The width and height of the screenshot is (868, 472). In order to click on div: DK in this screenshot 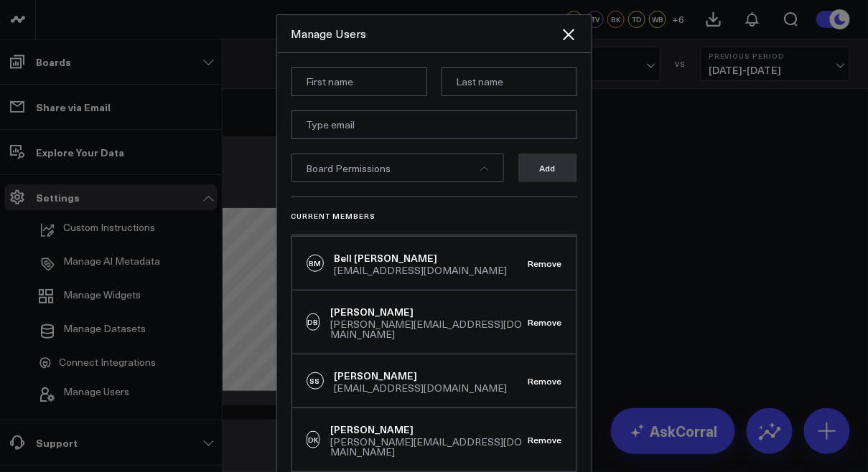, I will do `click(313, 440)`.